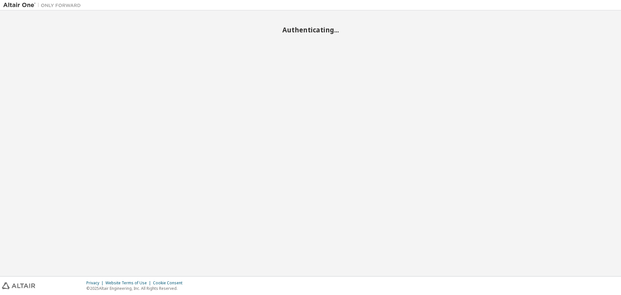  Describe the element at coordinates (170, 283) in the screenshot. I see `div: Cookie Consent` at that location.